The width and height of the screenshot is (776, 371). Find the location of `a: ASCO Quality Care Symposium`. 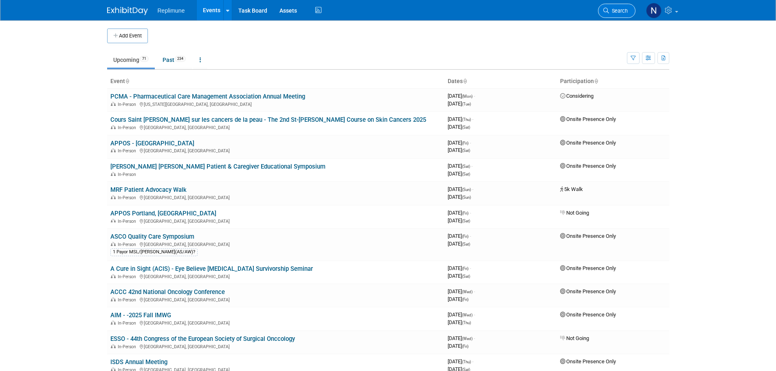

a: ASCO Quality Care Symposium is located at coordinates (152, 237).